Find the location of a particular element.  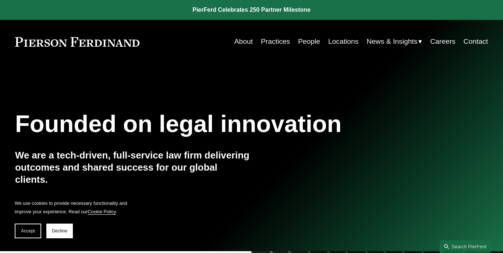

a: Locations is located at coordinates (343, 42).